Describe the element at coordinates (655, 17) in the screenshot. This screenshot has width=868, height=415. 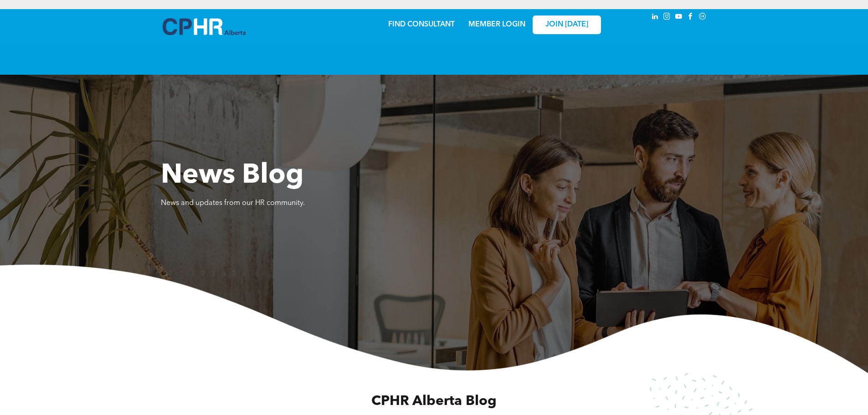
I see `a: linkedin` at that location.